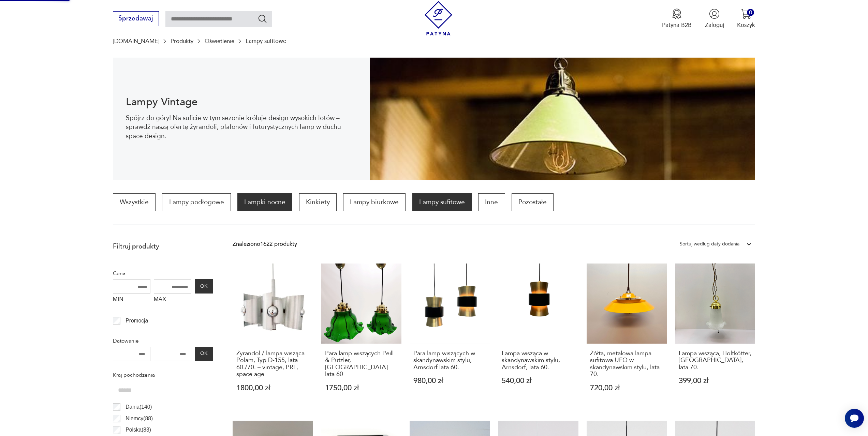 This screenshot has height=436, width=868. What do you see at coordinates (533, 202) in the screenshot?
I see `p: Pozostałe` at bounding box center [533, 202].